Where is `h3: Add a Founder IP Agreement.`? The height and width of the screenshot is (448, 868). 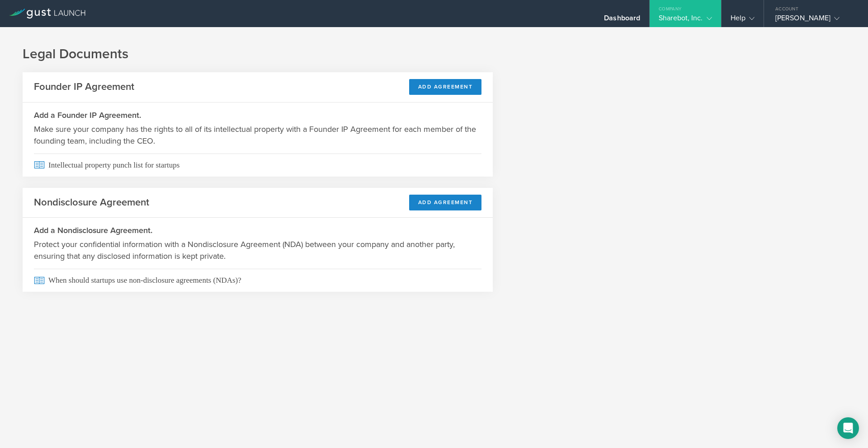
h3: Add a Founder IP Agreement. is located at coordinates (258, 115).